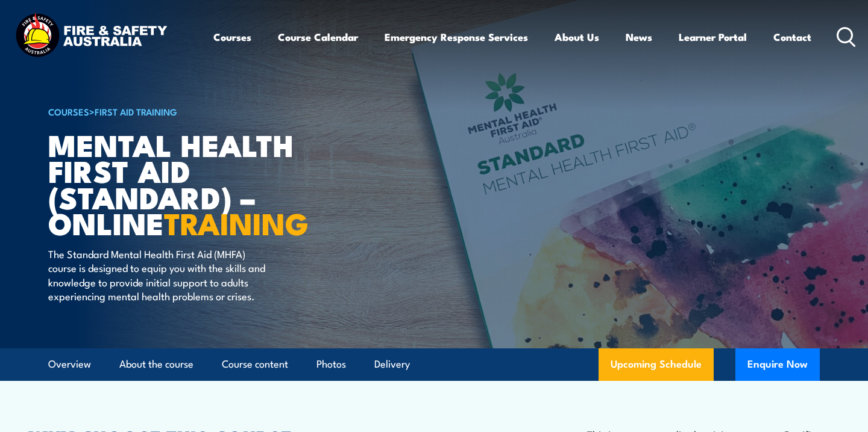 The width and height of the screenshot is (868, 432). I want to click on a: About the course, so click(156, 364).